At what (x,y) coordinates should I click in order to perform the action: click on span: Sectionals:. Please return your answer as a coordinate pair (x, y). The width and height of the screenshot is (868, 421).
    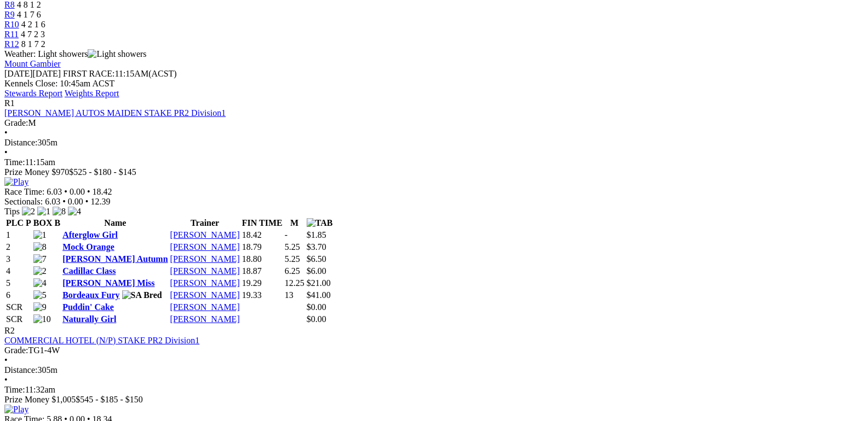
    Looking at the image, I should click on (24, 201).